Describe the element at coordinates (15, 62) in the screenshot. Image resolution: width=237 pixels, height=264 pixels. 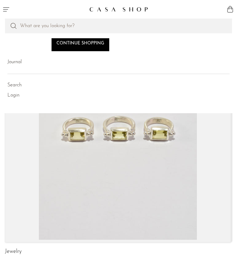
I see `a: Journal` at that location.